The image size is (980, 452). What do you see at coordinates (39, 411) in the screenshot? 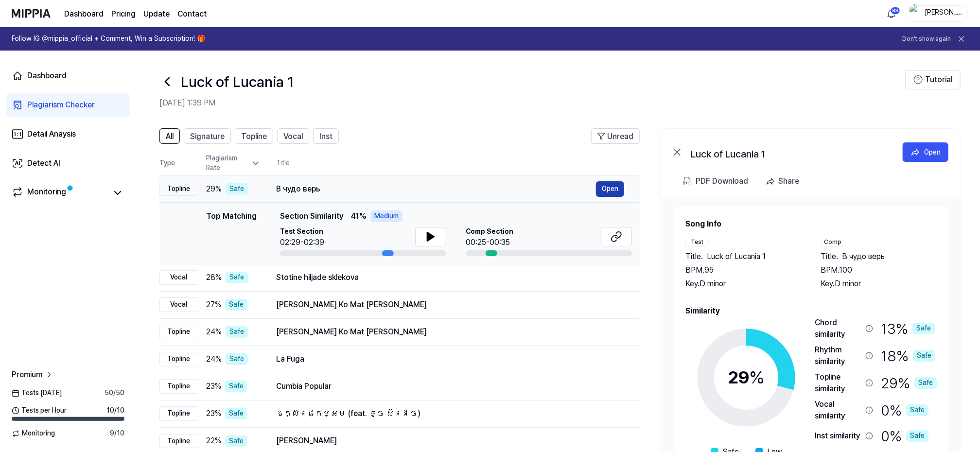
I see `span: Tests per Hour` at bounding box center [39, 411].